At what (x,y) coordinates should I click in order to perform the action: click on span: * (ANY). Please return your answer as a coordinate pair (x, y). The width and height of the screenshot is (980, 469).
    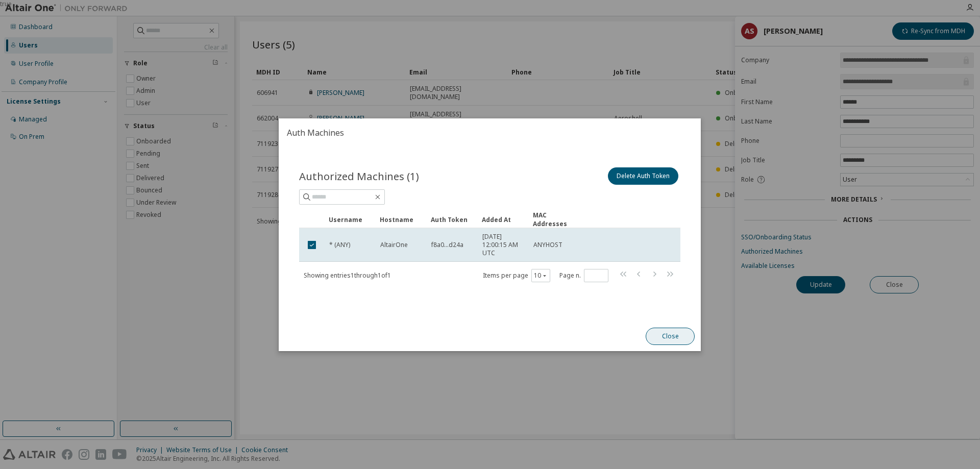
    Looking at the image, I should click on (339, 245).